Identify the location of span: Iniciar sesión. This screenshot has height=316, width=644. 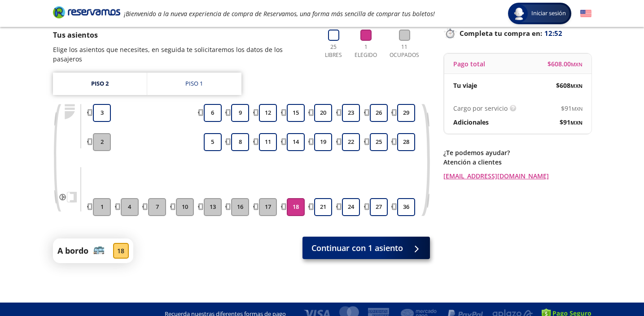
(548, 13).